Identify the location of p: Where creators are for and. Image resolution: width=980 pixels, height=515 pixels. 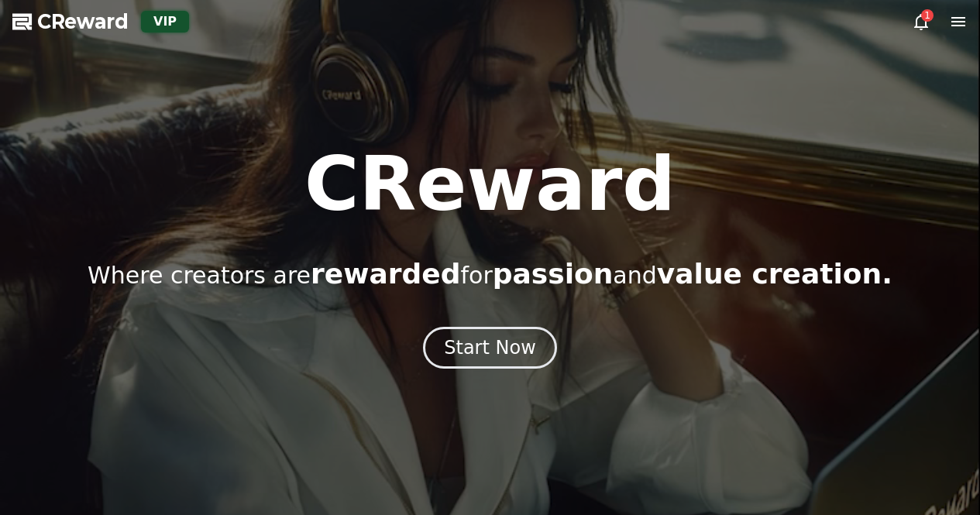
(490, 274).